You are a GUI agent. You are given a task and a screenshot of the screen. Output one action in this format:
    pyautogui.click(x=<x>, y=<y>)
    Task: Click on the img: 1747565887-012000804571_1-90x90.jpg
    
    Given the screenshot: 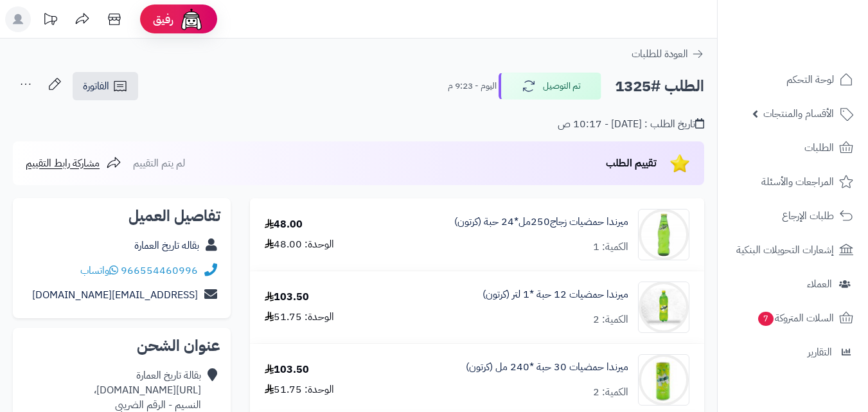 What is the action you would take?
    pyautogui.click(x=664, y=234)
    